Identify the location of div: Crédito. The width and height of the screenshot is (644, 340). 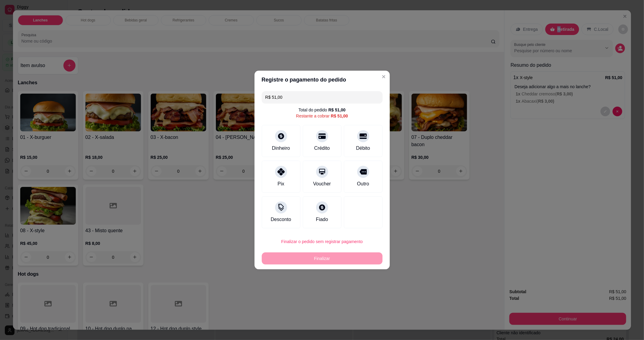
(322, 148).